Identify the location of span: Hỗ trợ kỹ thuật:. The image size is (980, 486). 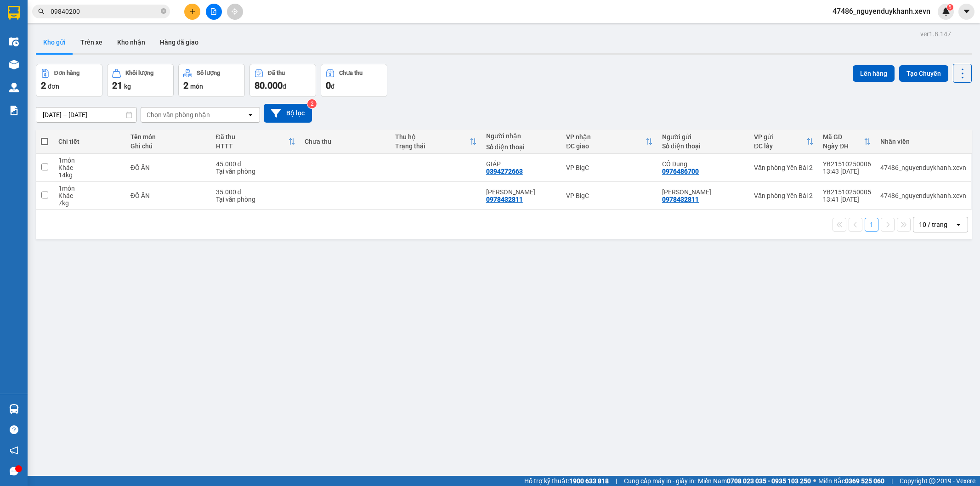
(566, 481).